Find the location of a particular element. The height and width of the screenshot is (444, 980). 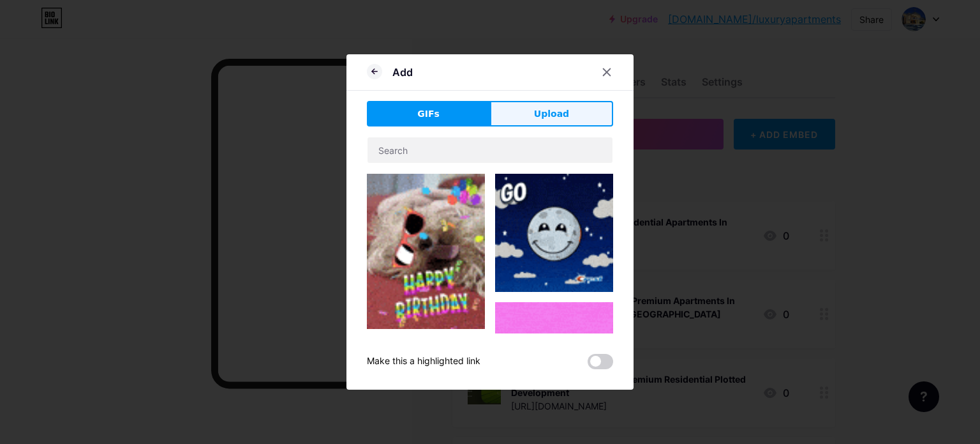

div: Make this a highlighted link is located at coordinates (423, 361).